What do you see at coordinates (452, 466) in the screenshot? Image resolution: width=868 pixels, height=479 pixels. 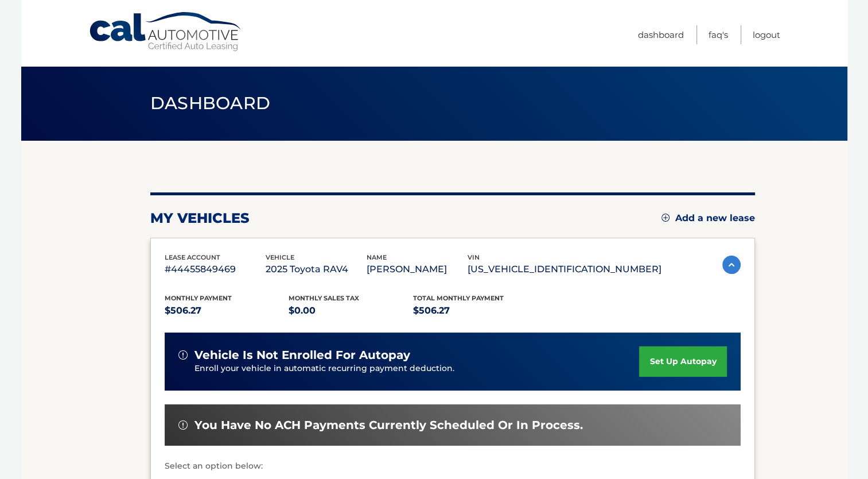 I see `p: Select an option below:` at bounding box center [452, 466].